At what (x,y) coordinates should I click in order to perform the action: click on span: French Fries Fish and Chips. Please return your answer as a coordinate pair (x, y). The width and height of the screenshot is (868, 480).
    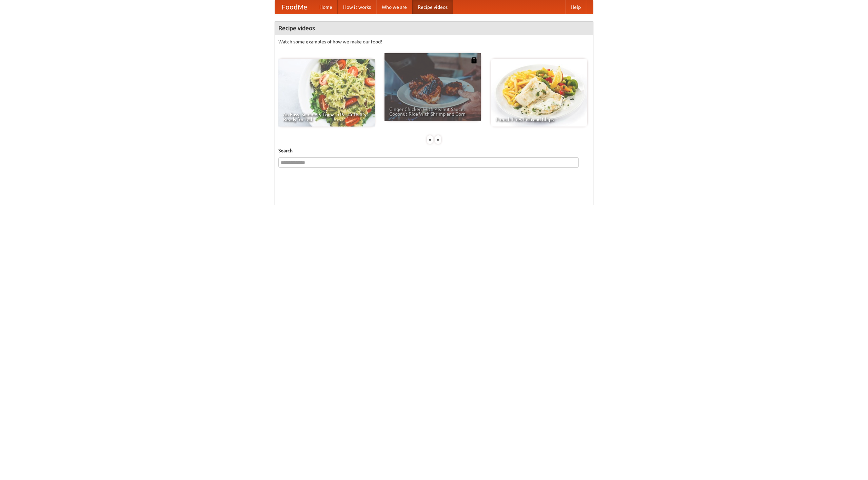
    Looking at the image, I should click on (539, 119).